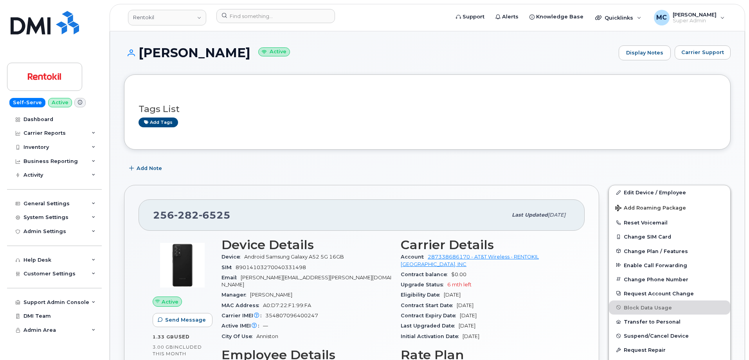  I want to click on span: Initial Activation Date, so click(432, 336).